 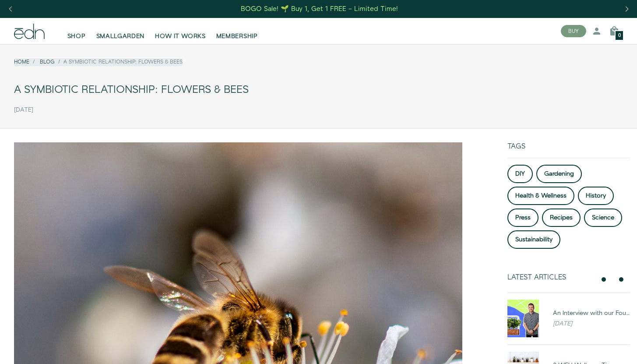 I want to click on span: 0, so click(x=619, y=36).